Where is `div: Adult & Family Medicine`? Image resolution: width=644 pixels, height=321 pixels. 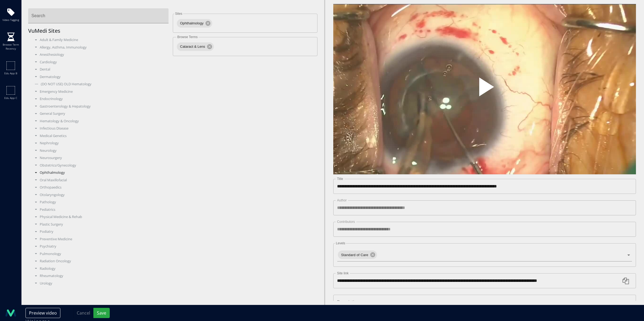
div: Adult & Family Medicine is located at coordinates (100, 40).